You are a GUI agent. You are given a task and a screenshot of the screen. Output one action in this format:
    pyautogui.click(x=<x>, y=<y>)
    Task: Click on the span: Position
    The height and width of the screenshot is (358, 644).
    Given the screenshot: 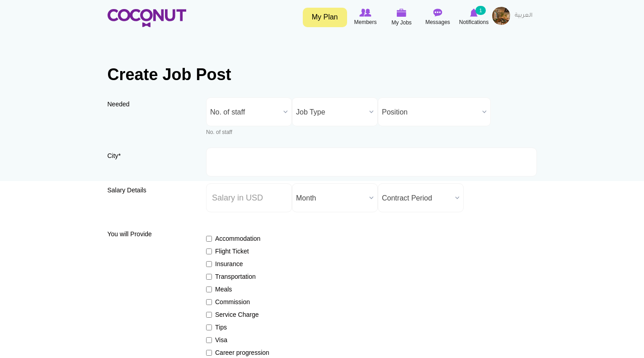 What is the action you would take?
    pyautogui.click(x=430, y=112)
    